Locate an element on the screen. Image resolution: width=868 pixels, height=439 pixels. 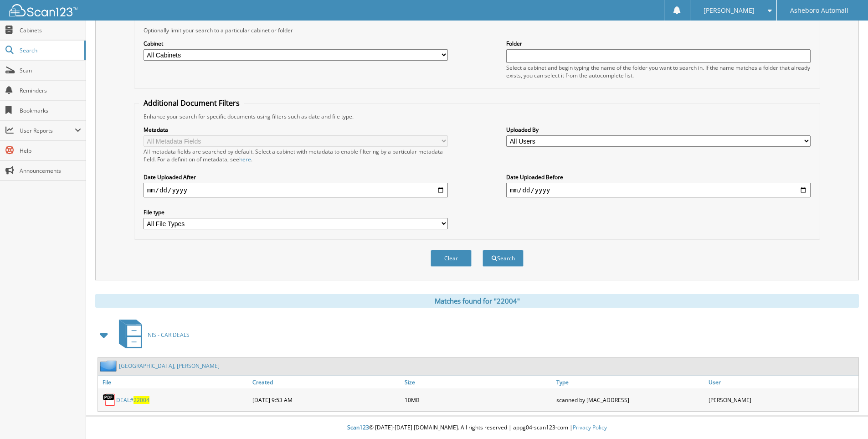
div: 10MB is located at coordinates (479, 400).